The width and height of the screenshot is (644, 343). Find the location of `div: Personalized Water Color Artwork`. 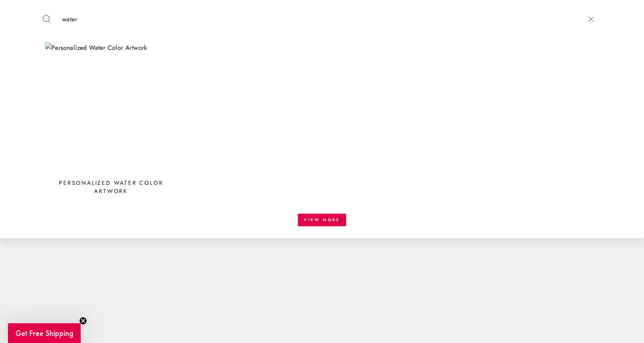

div: Personalized Water Color Artwork is located at coordinates (111, 187).